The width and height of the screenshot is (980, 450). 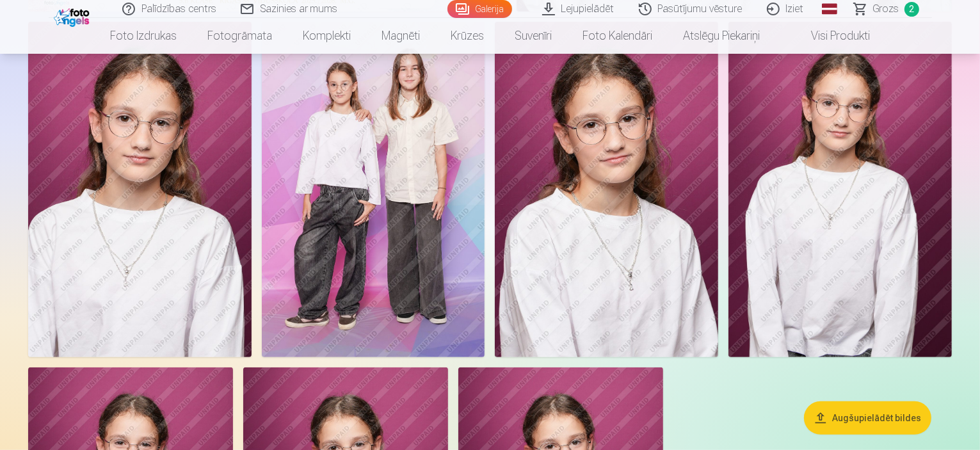 I want to click on a: Visi produkti, so click(x=830, y=36).